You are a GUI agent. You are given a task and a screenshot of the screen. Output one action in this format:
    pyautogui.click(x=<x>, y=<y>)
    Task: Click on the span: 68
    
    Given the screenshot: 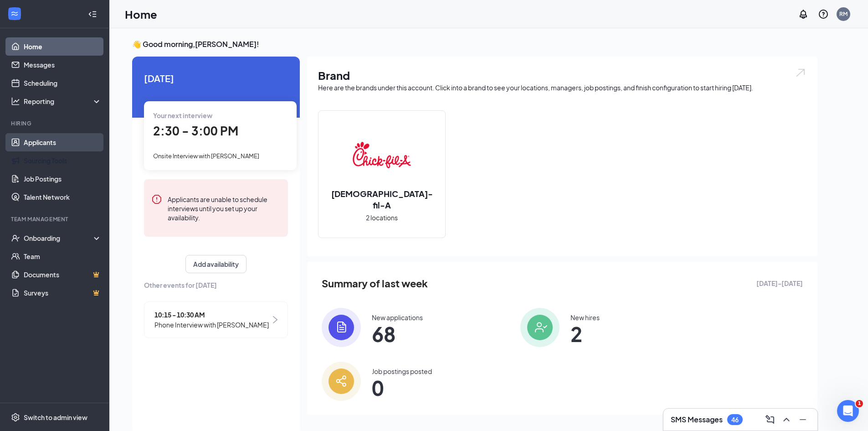 What is the action you would take?
    pyautogui.click(x=397, y=334)
    